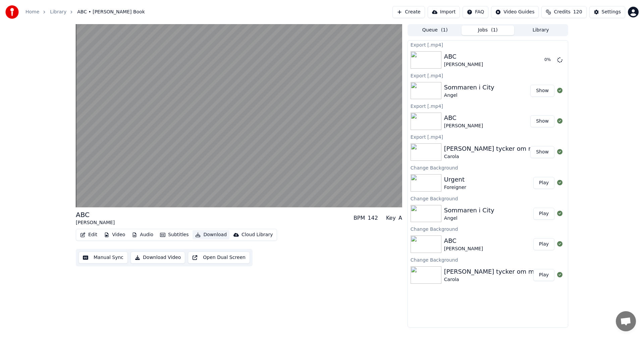 This screenshot has height=338, width=644. Describe the element at coordinates (444, 12) in the screenshot. I see `button: Import` at that location.